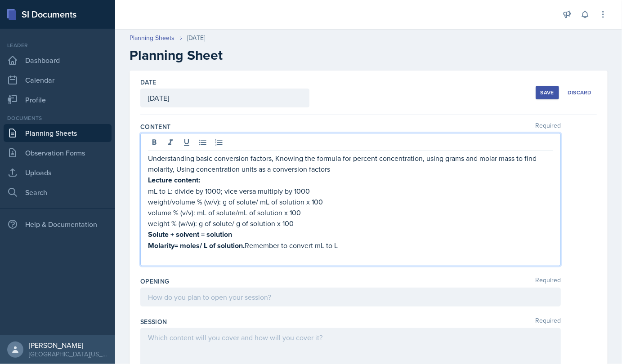  I want to click on strong: Molarity= moles/ L of solution., so click(196, 245).